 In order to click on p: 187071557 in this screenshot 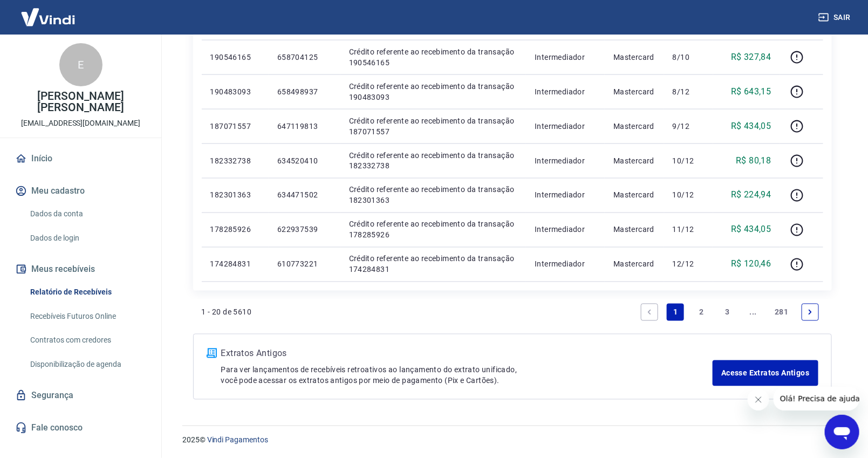, I will do `click(235, 126)`.